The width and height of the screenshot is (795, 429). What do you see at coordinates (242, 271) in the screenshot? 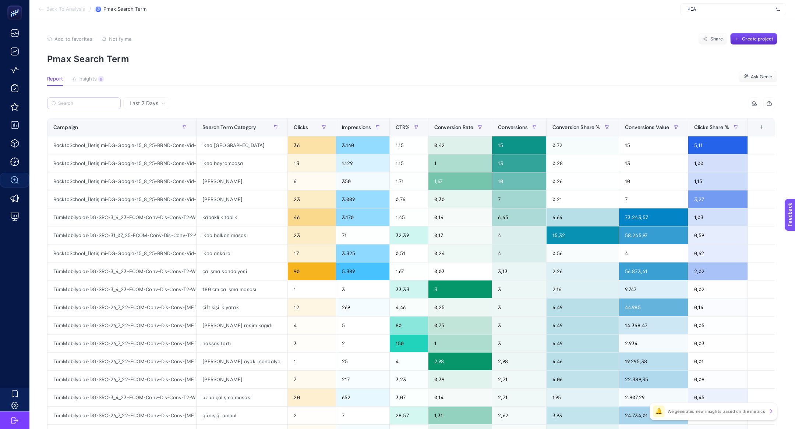
I see `div: çalışma sandalyesi` at bounding box center [242, 271].